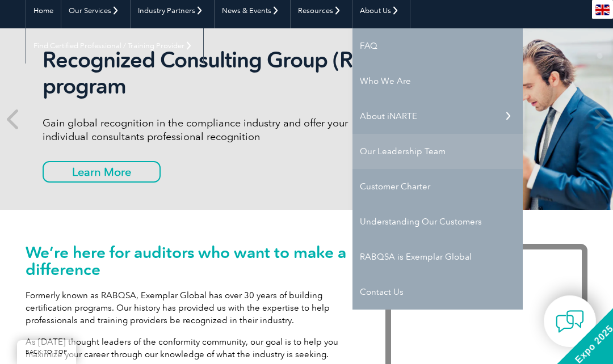 The image size is (613, 364). What do you see at coordinates (189, 308) in the screenshot?
I see `p: Formerly known as RABQSA, Exemplar Global has over 30 years of building certification programs. O...` at bounding box center [189, 308].